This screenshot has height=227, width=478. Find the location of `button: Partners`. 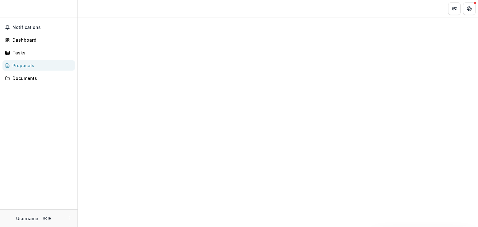

button: Partners is located at coordinates (454, 9).